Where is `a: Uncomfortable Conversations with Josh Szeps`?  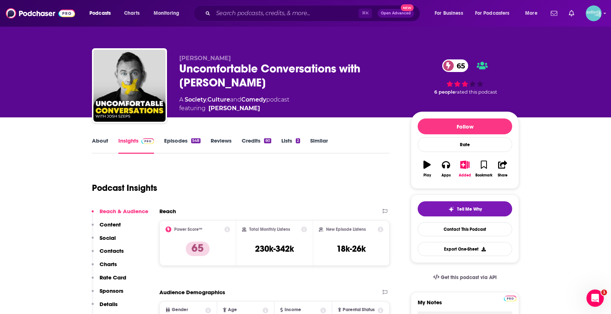
a: Uncomfortable Conversations with Josh Szeps is located at coordinates (129, 86).